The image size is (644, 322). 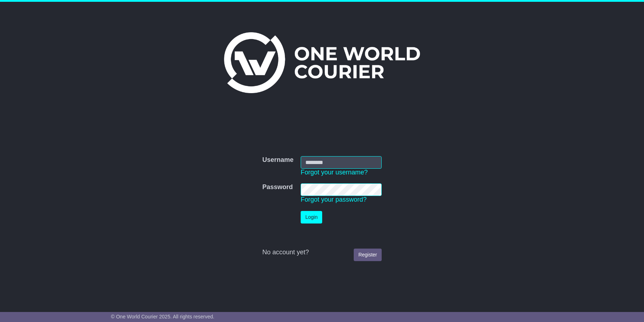 What do you see at coordinates (163, 317) in the screenshot?
I see `span: © One World Courier 2025. All rights reserved.` at bounding box center [163, 317].